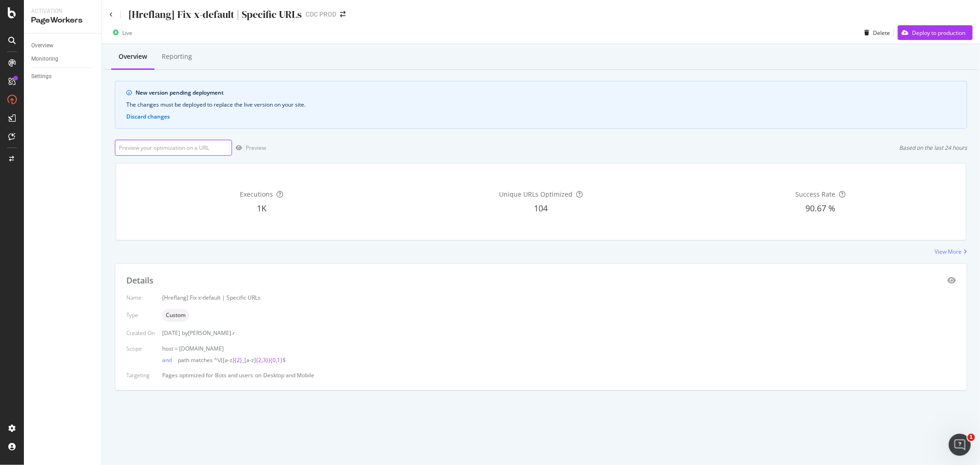  What do you see at coordinates (62, 20) in the screenshot?
I see `div: PageWorkers` at bounding box center [62, 20].